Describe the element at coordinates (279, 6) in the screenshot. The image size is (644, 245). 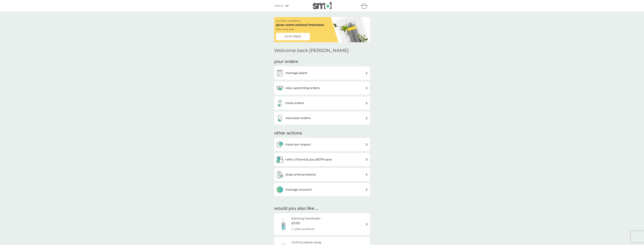
I see `span: menu` at that location.